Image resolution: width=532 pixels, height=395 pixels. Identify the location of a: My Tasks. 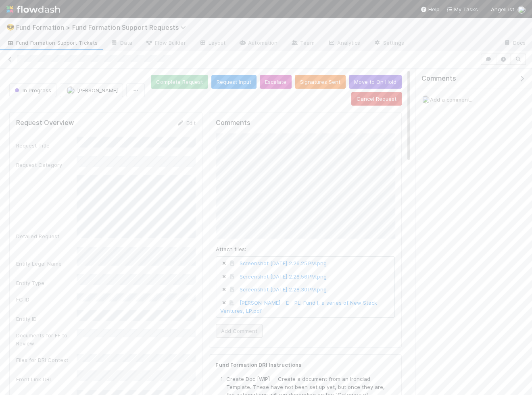
(462, 9).